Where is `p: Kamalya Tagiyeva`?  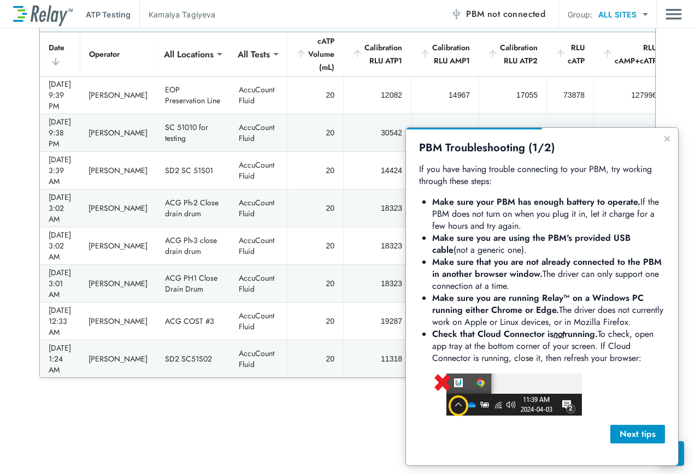 p: Kamalya Tagiyeva is located at coordinates (182, 14).